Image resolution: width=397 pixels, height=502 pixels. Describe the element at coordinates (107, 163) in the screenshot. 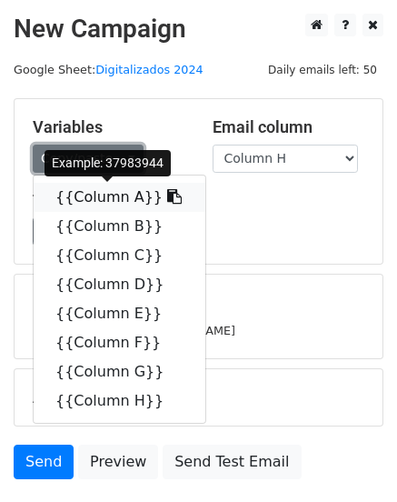

I see `div: Example: 37983944` at that location.